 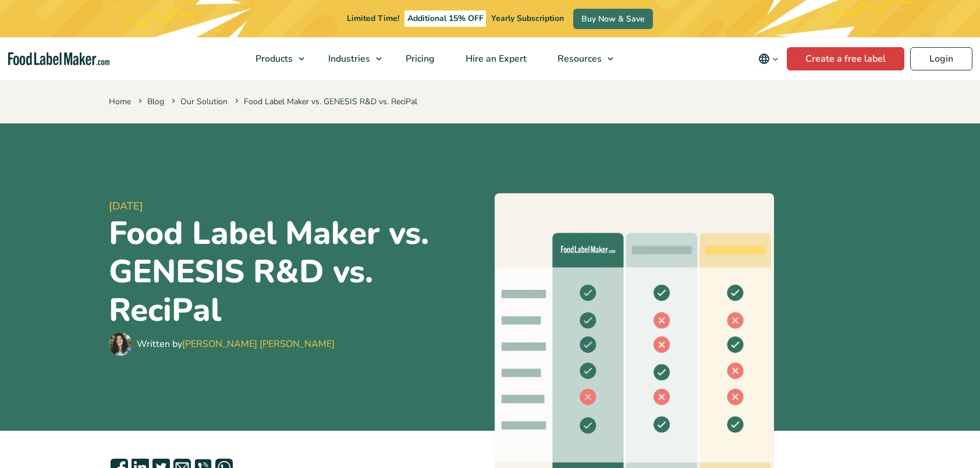 What do you see at coordinates (495, 59) in the screenshot?
I see `span: Hire an Expert` at bounding box center [495, 59].